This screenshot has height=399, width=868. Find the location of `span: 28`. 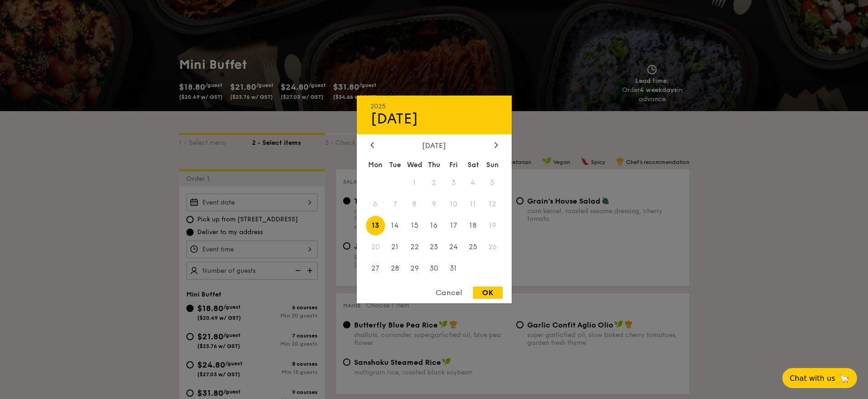

span: 28 is located at coordinates (395, 268).